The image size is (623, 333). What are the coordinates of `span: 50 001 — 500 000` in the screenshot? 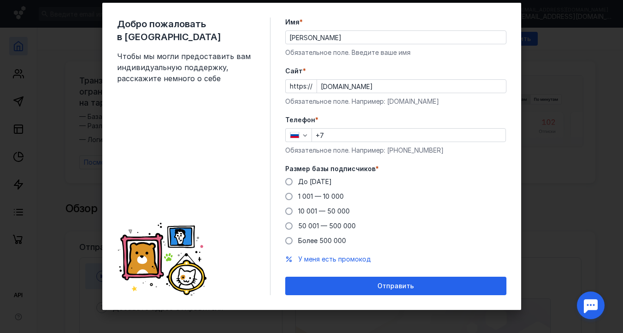 It's located at (327, 226).